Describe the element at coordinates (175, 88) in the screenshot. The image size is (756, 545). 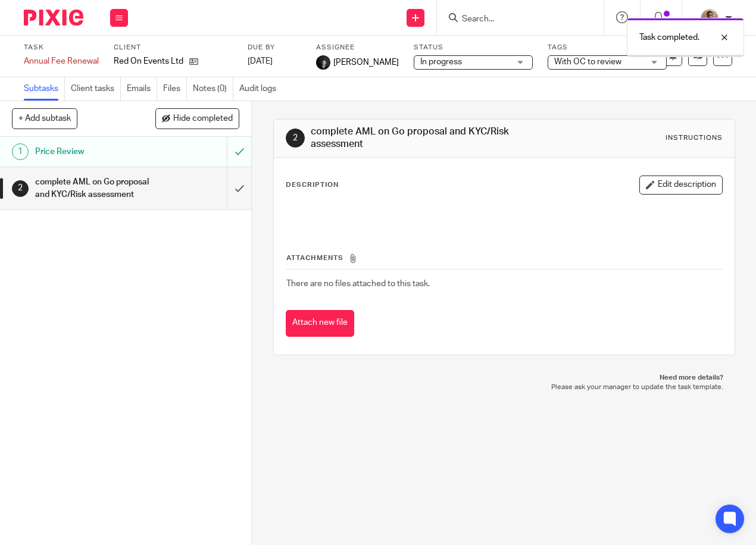
I see `a: Files` at that location.